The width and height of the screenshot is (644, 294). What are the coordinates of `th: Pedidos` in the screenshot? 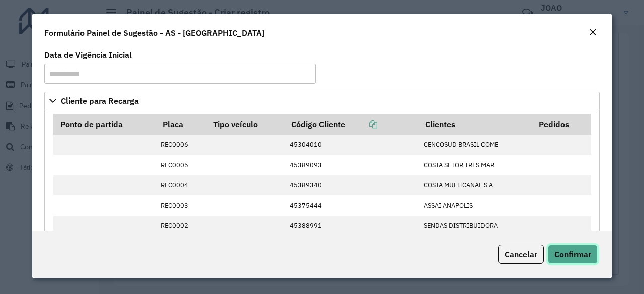 It's located at (561, 124).